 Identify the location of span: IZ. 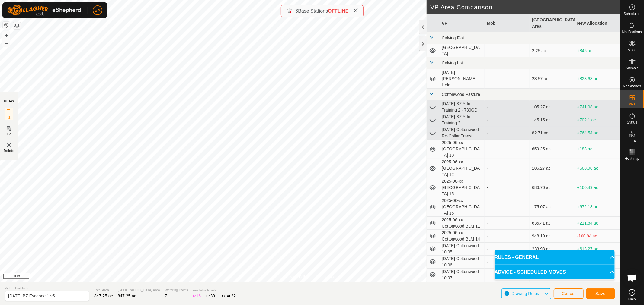
(9, 118).